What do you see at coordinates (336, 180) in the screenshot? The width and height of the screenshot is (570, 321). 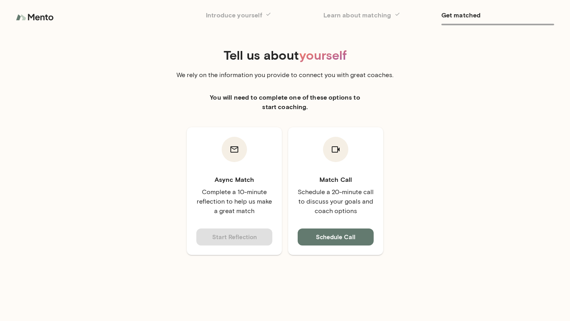 I see `h6: Match Call` at bounding box center [336, 180].